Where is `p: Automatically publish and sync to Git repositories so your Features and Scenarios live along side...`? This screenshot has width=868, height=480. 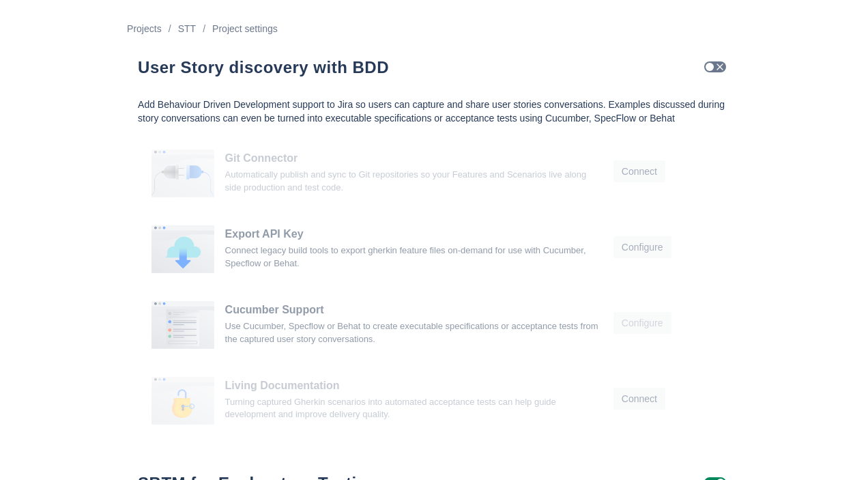 p: Automatically publish and sync to Git repositories so your Features and Scenarios live along side... is located at coordinates (414, 181).